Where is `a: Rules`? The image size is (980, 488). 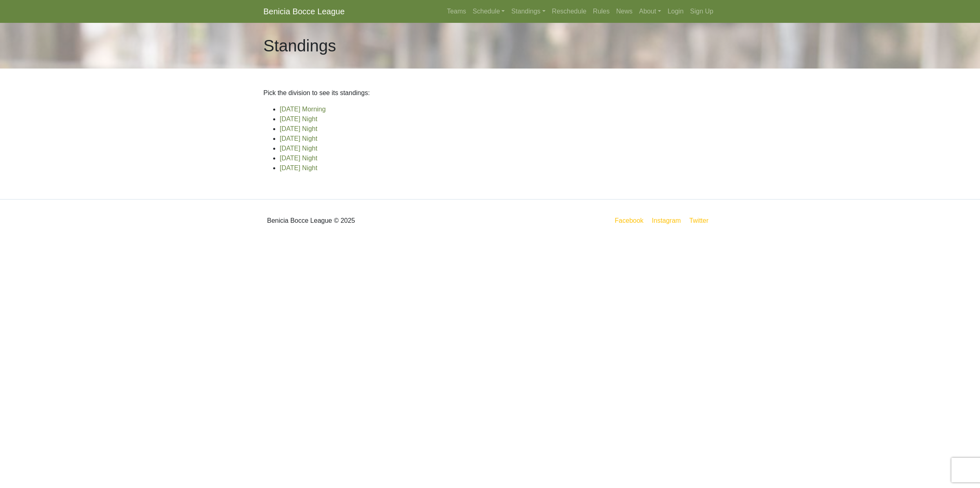
a: Rules is located at coordinates (601, 12).